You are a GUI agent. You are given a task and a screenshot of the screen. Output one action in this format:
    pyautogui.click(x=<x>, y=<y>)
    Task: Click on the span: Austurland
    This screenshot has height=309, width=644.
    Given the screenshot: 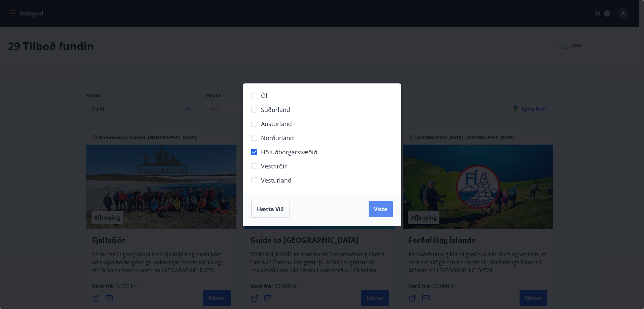 What is the action you would take?
    pyautogui.click(x=276, y=124)
    